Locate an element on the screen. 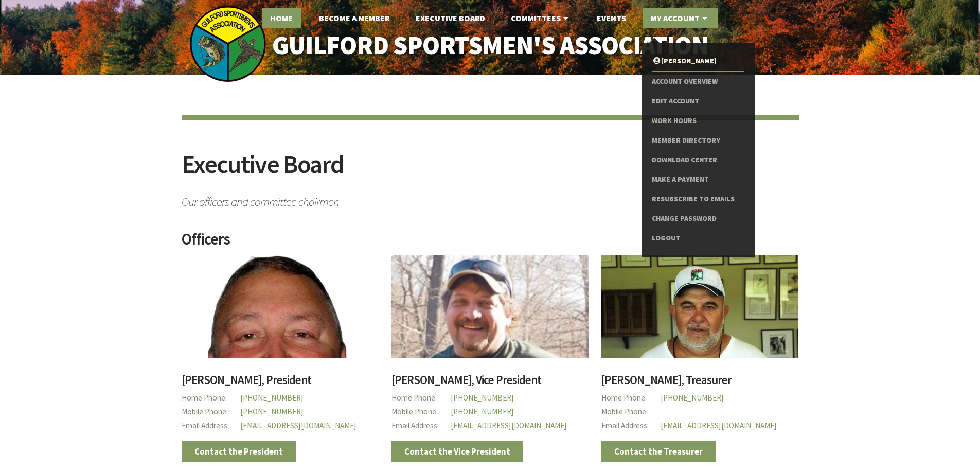 The height and width of the screenshot is (469, 980). a: My Account is located at coordinates (680, 18).